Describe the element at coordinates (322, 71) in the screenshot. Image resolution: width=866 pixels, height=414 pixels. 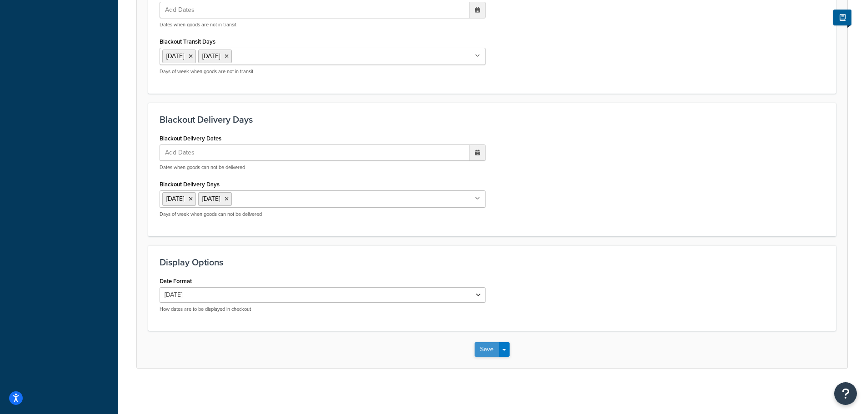
I see `p: Days of week when goods are not in transit` at that location.